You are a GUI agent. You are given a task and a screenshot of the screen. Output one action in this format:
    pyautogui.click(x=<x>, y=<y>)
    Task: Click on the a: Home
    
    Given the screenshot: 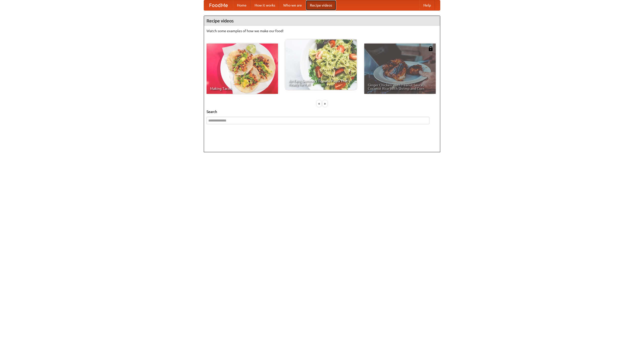 What is the action you would take?
    pyautogui.click(x=242, y=6)
    